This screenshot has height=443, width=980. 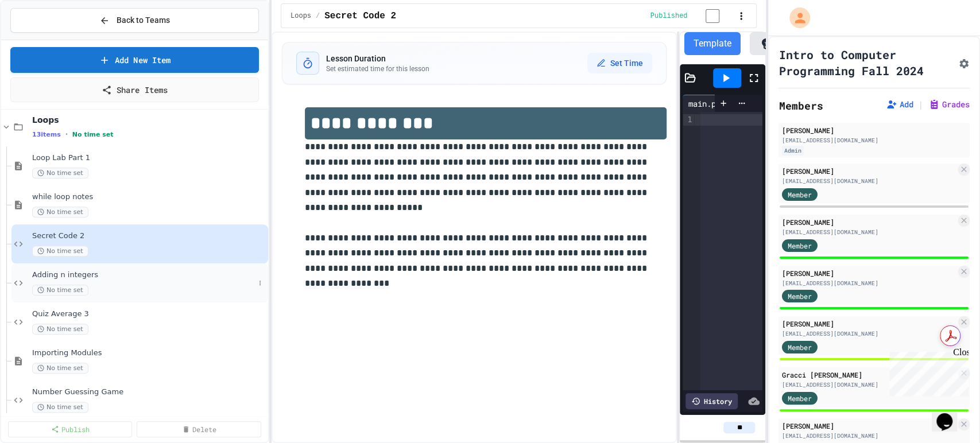 What do you see at coordinates (148, 158) in the screenshot?
I see `span: Loop Lab Part 1` at bounding box center [148, 158].